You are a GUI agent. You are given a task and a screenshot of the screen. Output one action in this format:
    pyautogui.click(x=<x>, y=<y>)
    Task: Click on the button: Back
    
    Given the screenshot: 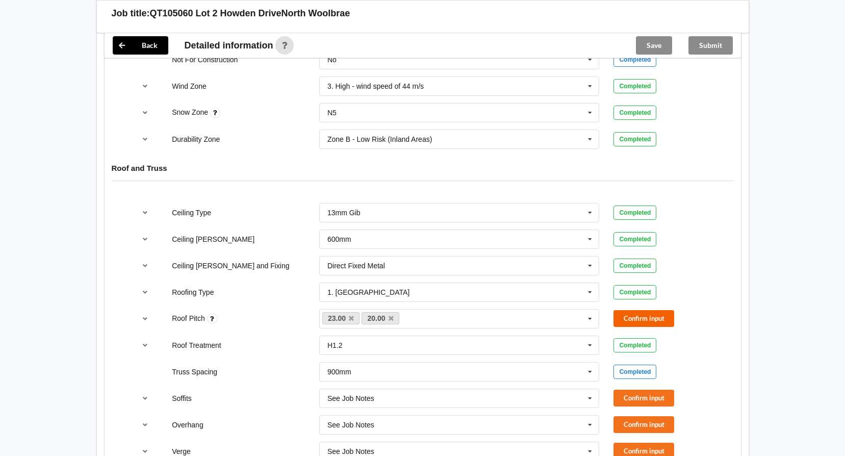 What is the action you would take?
    pyautogui.click(x=140, y=45)
    